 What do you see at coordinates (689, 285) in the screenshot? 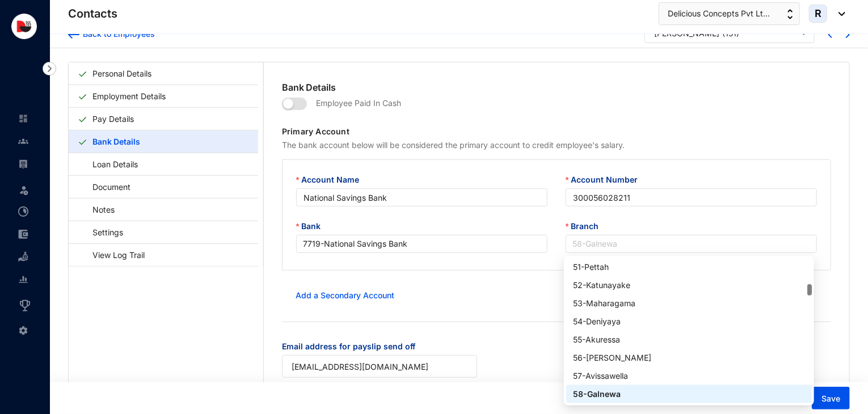
I see `div: 52 - Katunayake` at bounding box center [689, 285].